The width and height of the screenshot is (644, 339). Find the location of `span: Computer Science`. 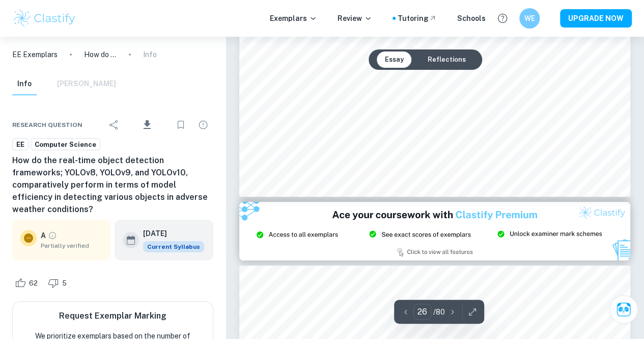

span: Computer Science is located at coordinates (65, 145).